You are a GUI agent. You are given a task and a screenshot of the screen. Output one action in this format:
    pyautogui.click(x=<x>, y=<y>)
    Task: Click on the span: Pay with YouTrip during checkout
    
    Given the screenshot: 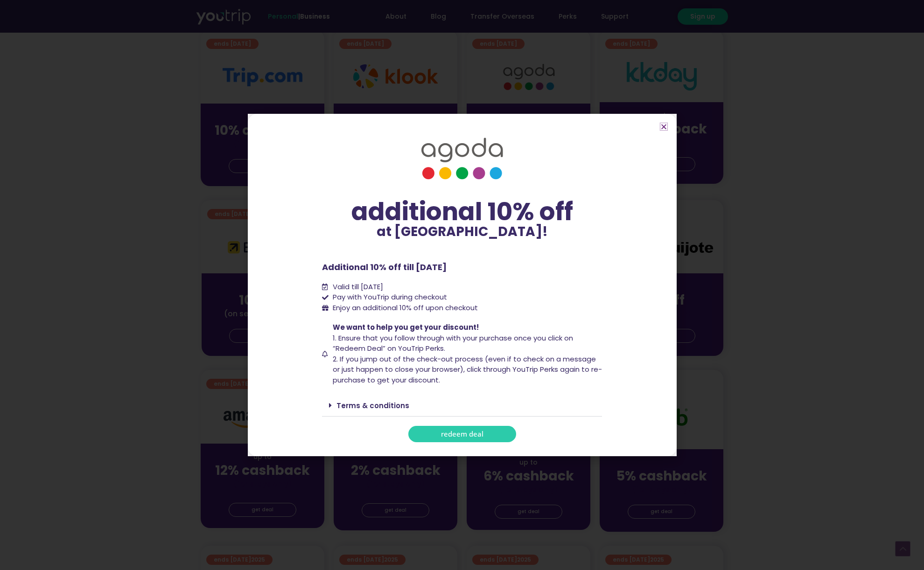 What is the action you would take?
    pyautogui.click(x=389, y=297)
    